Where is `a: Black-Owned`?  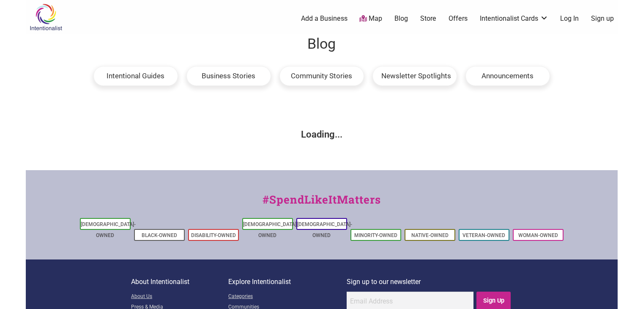 a: Black-Owned is located at coordinates (159, 235).